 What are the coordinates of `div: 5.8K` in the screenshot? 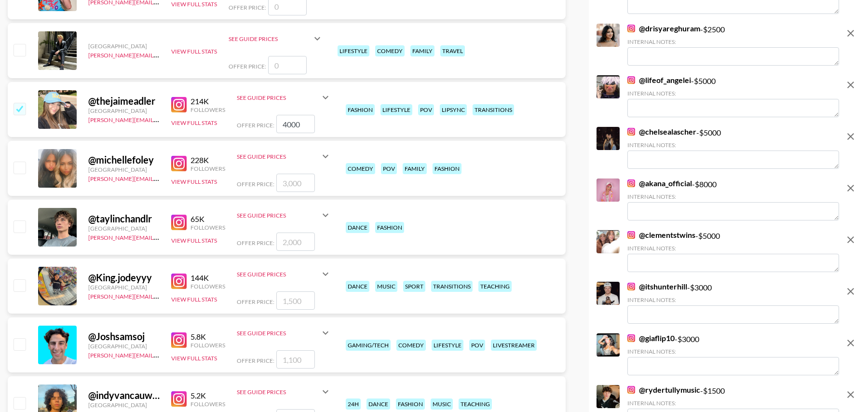 It's located at (208, 337).